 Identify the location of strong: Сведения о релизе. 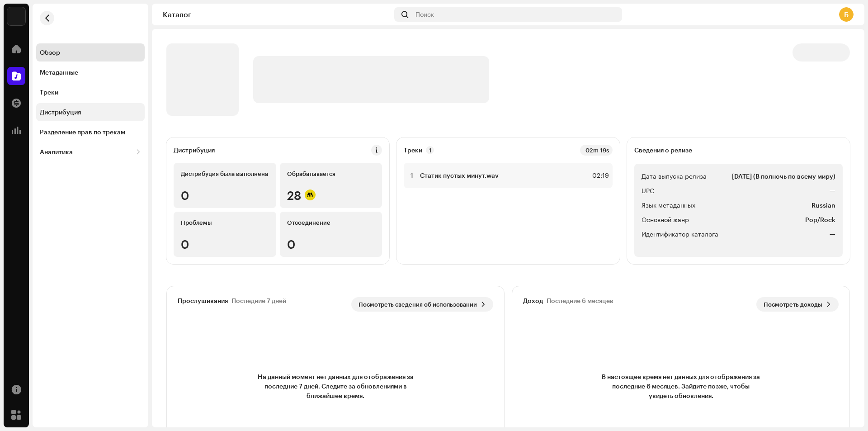
(664, 150).